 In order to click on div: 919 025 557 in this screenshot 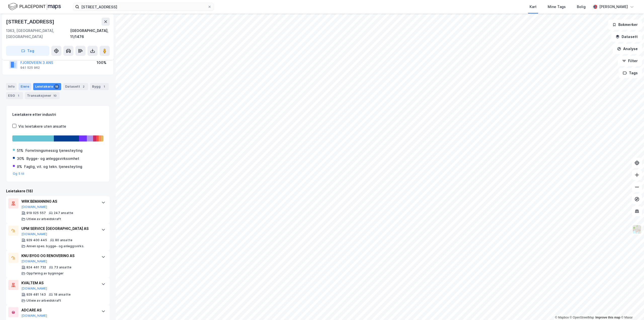, I will do `click(36, 213)`.